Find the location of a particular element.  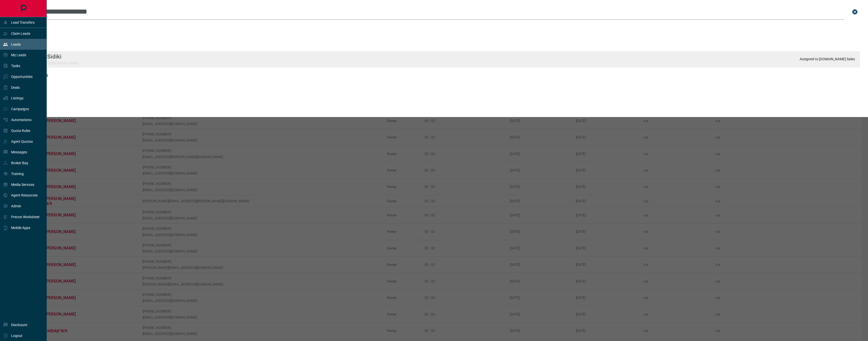

p: Maan Al-Sidiki is located at coordinates (52, 56).